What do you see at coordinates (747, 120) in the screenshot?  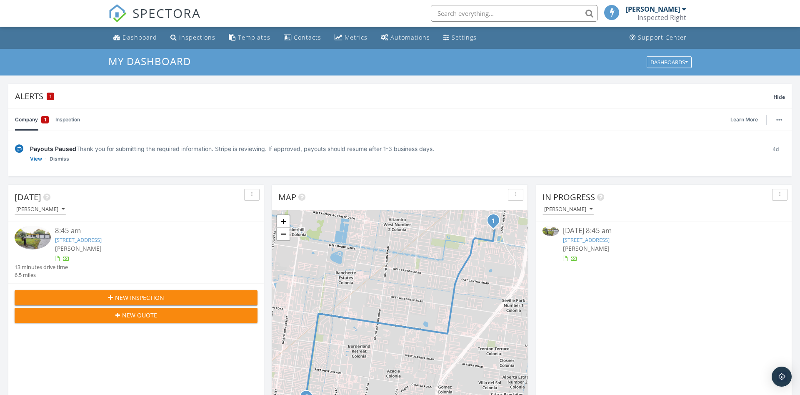 I see `a: Learn More` at bounding box center [747, 120].